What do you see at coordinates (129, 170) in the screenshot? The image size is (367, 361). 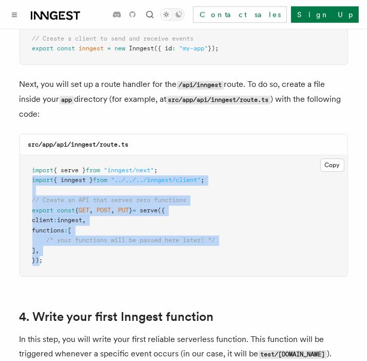 I see `span: "inngest/next"` at bounding box center [129, 170].